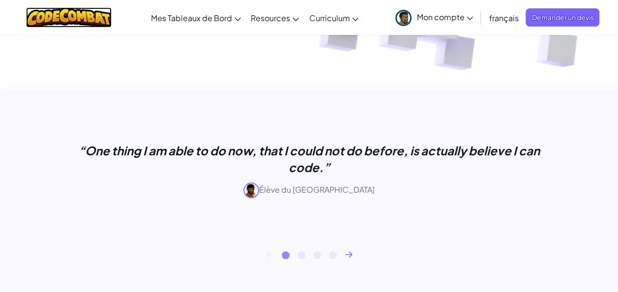 Image resolution: width=618 pixels, height=292 pixels. Describe the element at coordinates (333, 18) in the screenshot. I see `a: Curriculum` at that location.